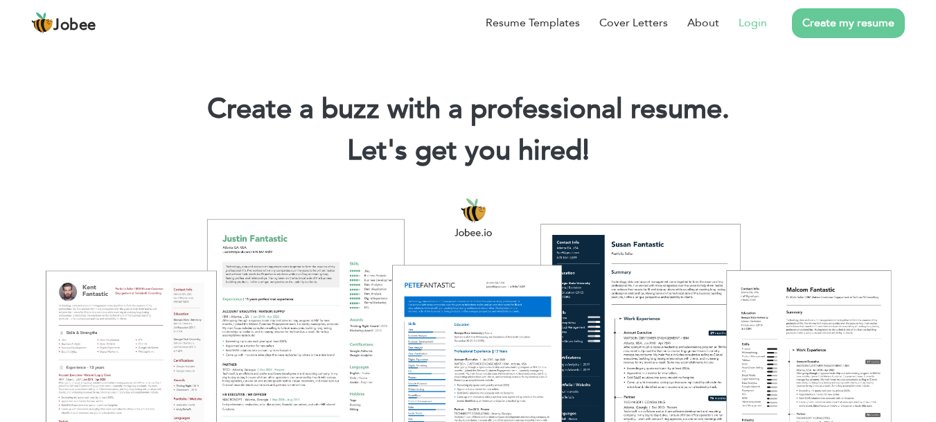 This screenshot has width=936, height=422. What do you see at coordinates (848, 23) in the screenshot?
I see `a: Create my resume` at bounding box center [848, 23].